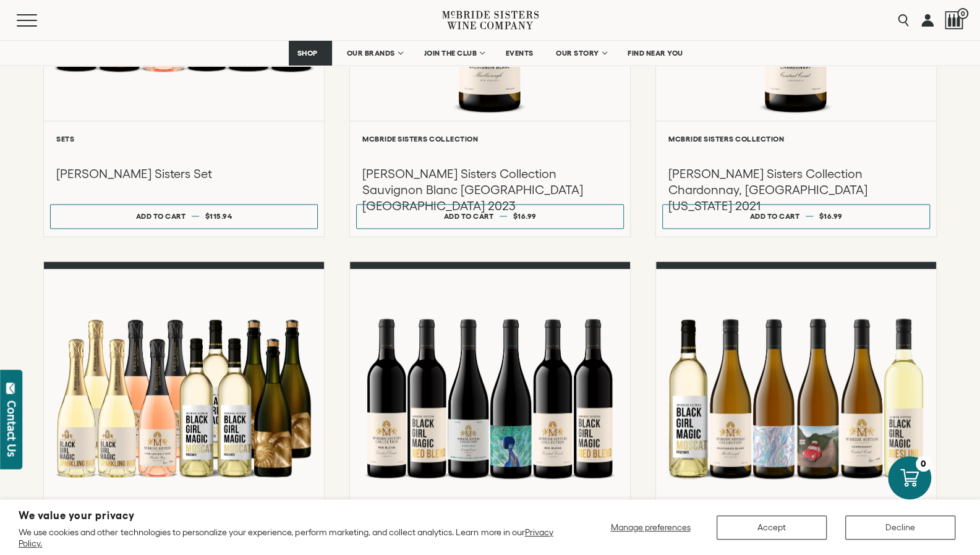 This screenshot has width=980, height=555. I want to click on button: Accept, so click(772, 528).